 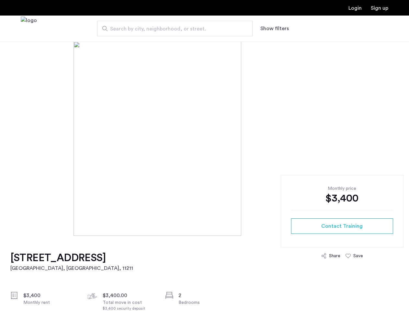 What do you see at coordinates (206, 302) in the screenshot?
I see `div: Bedrooms` at bounding box center [206, 302].